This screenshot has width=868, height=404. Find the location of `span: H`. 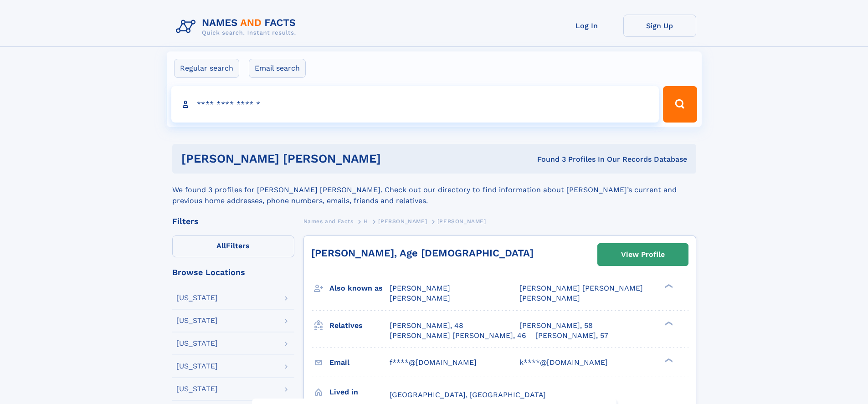

span: H is located at coordinates (366, 221).